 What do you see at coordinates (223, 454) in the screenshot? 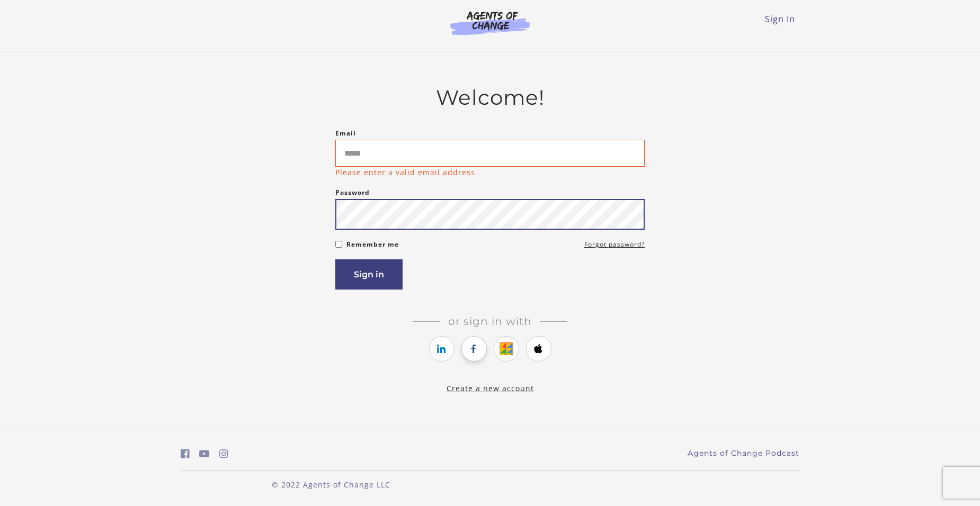
I see `a: https://www.instagram.com/agentsofchangeprep/ (Open in a new window)` at bounding box center [223, 454].